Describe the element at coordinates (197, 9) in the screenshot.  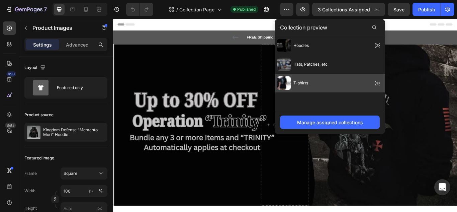
I see `span: Collection Page` at that location.